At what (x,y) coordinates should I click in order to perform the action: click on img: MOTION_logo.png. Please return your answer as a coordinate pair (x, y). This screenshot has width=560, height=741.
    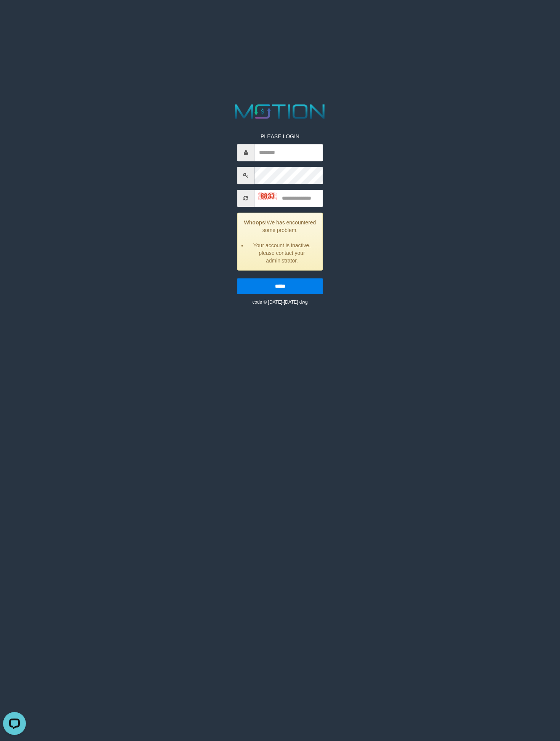
    Looking at the image, I should click on (280, 111).